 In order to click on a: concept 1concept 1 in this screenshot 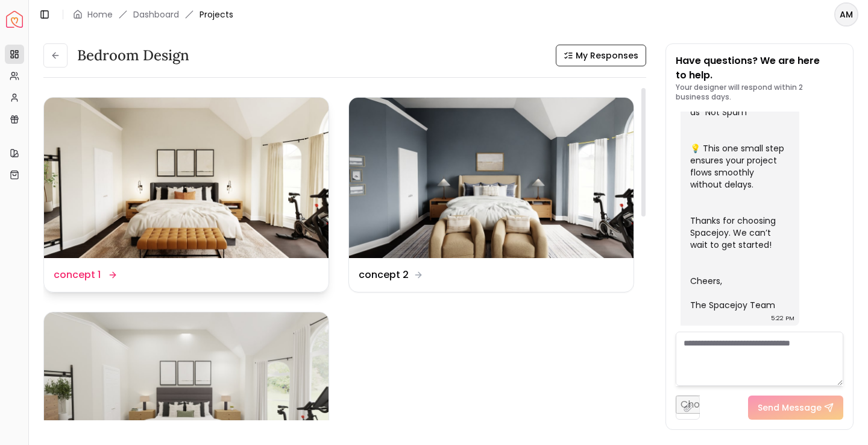, I will do `click(187, 195)`.